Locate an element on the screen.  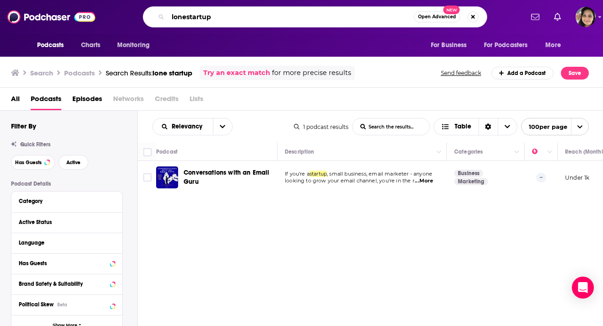
span: 100 per page is located at coordinates (544, 127).